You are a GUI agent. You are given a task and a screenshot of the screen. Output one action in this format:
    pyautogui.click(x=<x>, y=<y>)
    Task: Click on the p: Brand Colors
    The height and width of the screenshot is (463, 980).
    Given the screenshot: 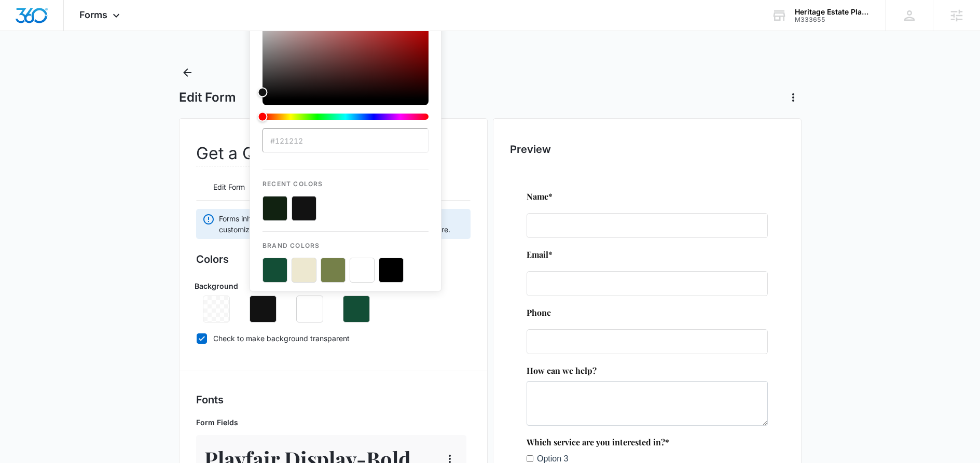 What is the action you would take?
    pyautogui.click(x=346, y=241)
    